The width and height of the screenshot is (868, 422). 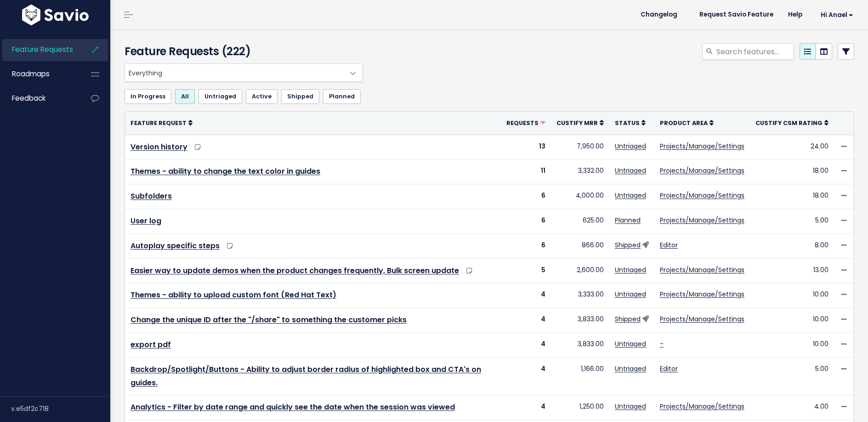 What do you see at coordinates (185, 97) in the screenshot?
I see `a: All` at bounding box center [185, 97].